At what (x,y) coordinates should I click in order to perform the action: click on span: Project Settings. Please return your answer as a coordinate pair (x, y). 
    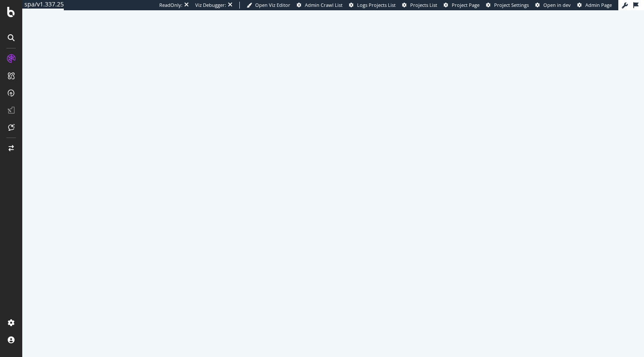
    Looking at the image, I should click on (511, 4).